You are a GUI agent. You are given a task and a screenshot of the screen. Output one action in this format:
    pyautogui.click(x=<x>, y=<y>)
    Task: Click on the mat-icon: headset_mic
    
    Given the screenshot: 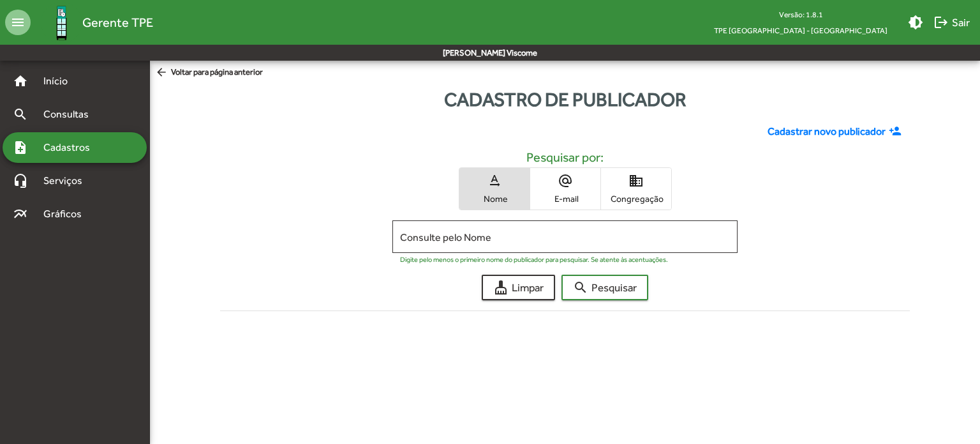 What is the action you would take?
    pyautogui.click(x=20, y=180)
    